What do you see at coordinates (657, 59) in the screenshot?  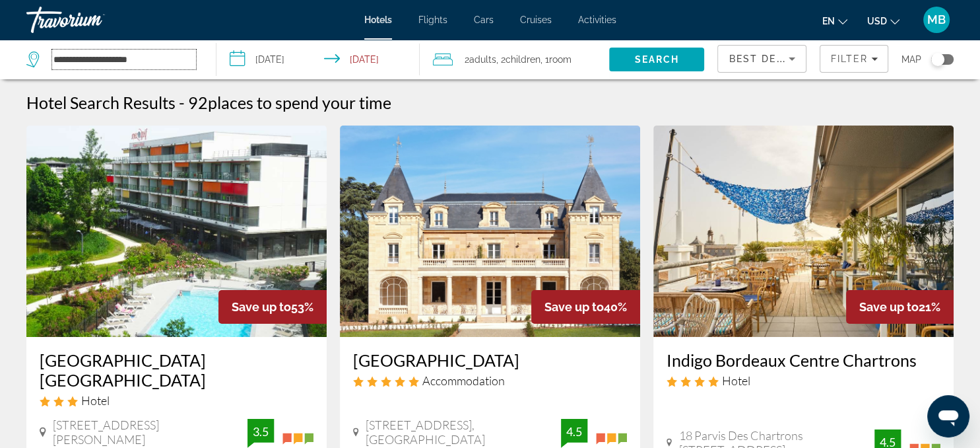 I see `button: Search` at bounding box center [657, 59].